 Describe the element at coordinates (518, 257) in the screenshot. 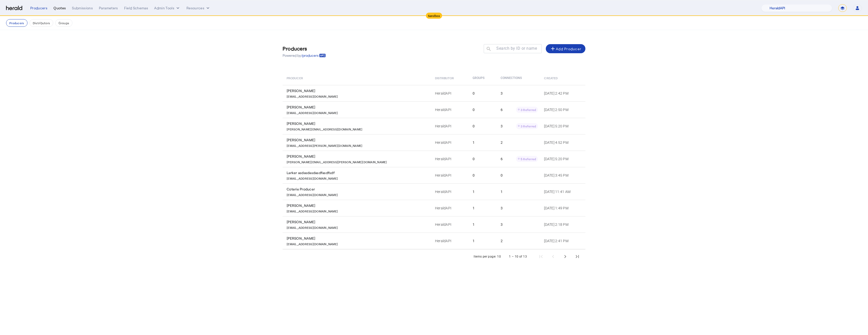

I see `div: 1 – 10 of 13` at that location.